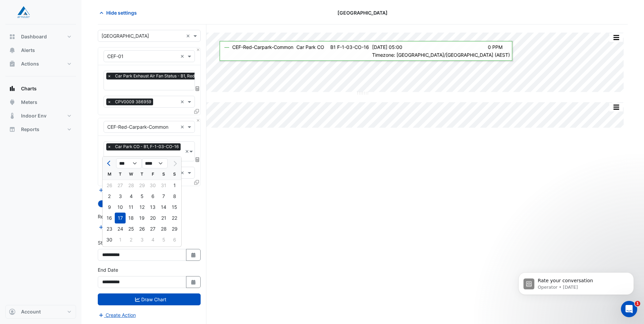 This screenshot has height=324, width=644. Describe the element at coordinates (120, 229) in the screenshot. I see `div: 24` at that location.